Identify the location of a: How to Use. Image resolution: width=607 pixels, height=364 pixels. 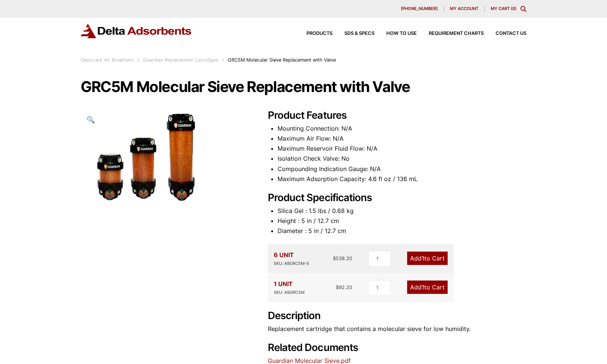
(396, 33).